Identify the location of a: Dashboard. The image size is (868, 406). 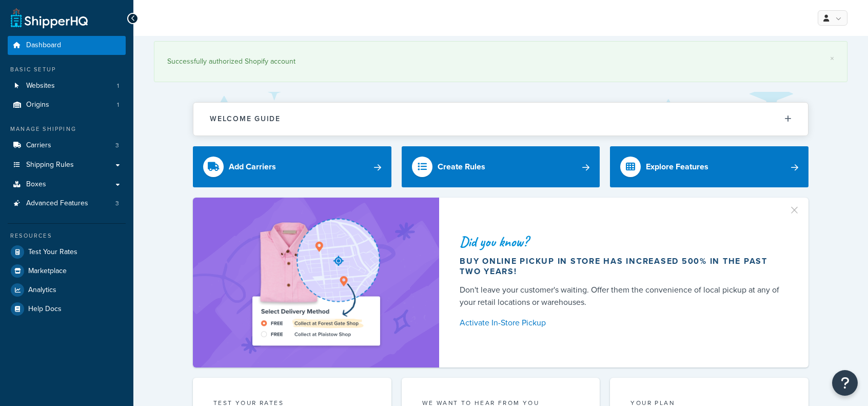
(67, 45).